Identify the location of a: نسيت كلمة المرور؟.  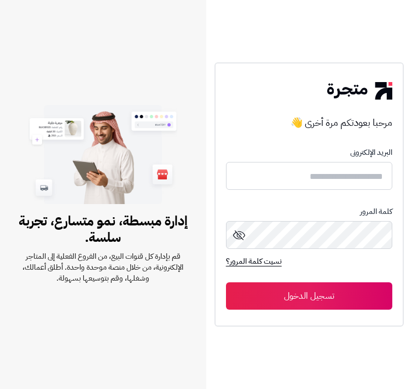
(254, 262).